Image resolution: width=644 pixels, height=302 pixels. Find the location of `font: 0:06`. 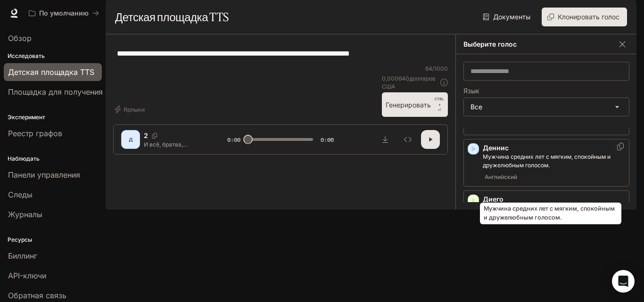

font: 0:06 is located at coordinates (327, 139).